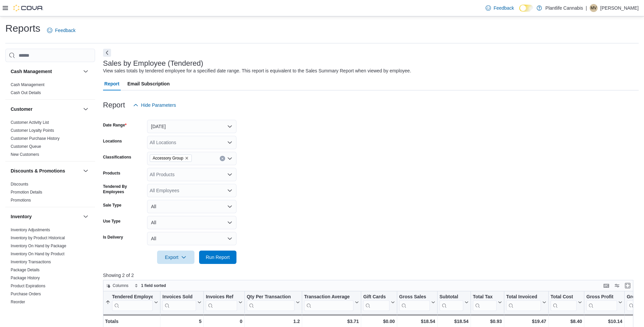 The height and width of the screenshot is (327, 644). I want to click on span: Promotions, so click(21, 200).